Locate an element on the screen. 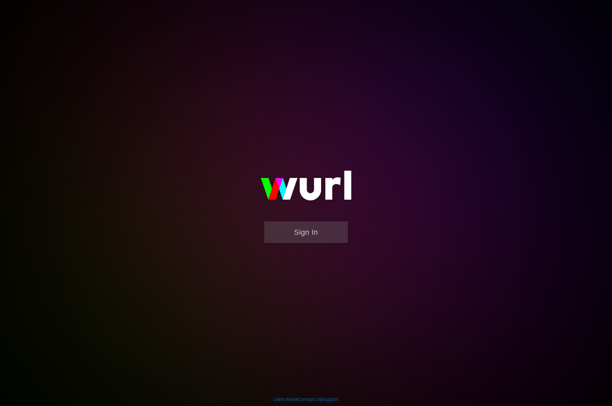 The image size is (612, 406). a: Contact Us is located at coordinates (309, 400).